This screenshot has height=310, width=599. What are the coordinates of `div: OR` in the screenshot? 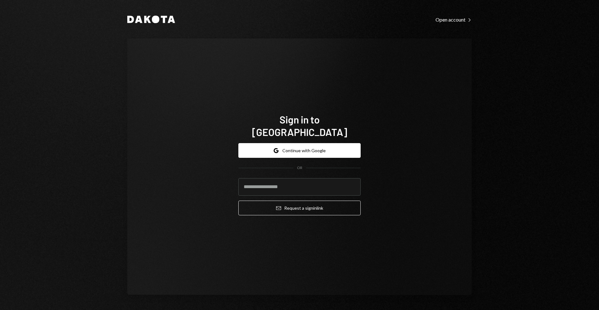 It's located at (300, 168).